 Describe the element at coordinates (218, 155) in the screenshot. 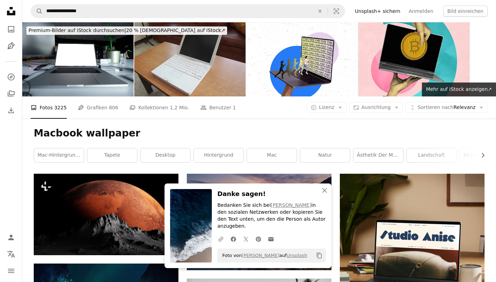

I see `a: Hintergrund` at that location.